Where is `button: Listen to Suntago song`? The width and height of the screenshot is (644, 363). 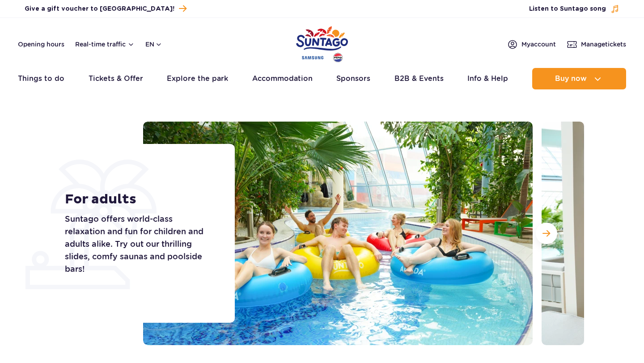
button: Listen to Suntago song is located at coordinates (574, 9).